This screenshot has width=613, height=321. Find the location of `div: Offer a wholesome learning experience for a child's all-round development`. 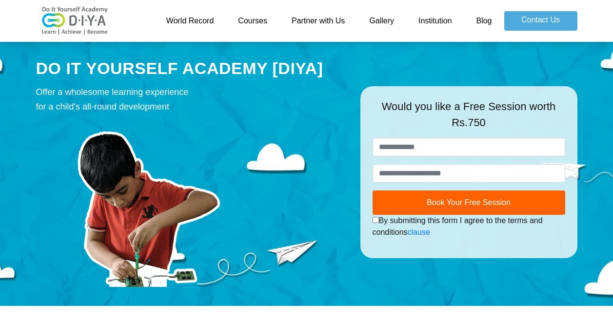

div: Offer a wholesome learning experience for a child's all-round development is located at coordinates (191, 99).